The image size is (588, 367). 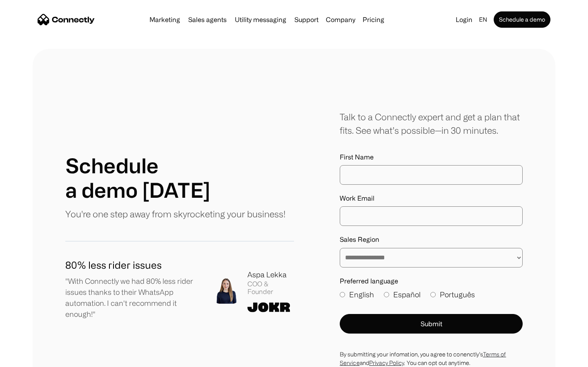 What do you see at coordinates (431, 324) in the screenshot?
I see `button: Submit` at bounding box center [431, 324].